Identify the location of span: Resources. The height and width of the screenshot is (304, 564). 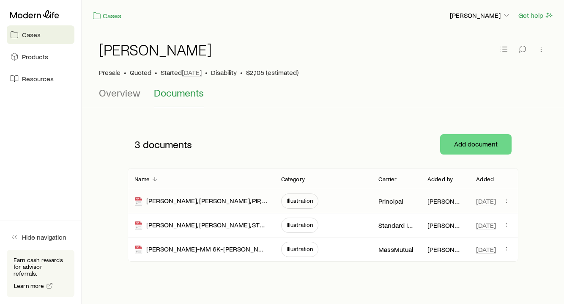
(38, 79).